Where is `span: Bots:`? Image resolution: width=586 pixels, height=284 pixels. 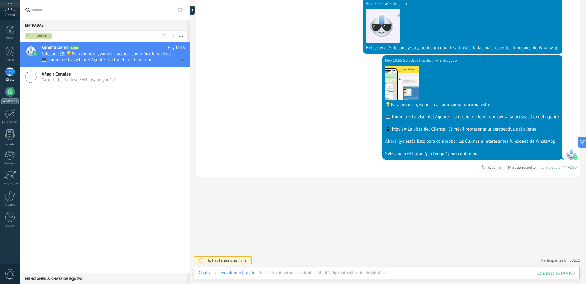
span: Bots: is located at coordinates (575, 260).